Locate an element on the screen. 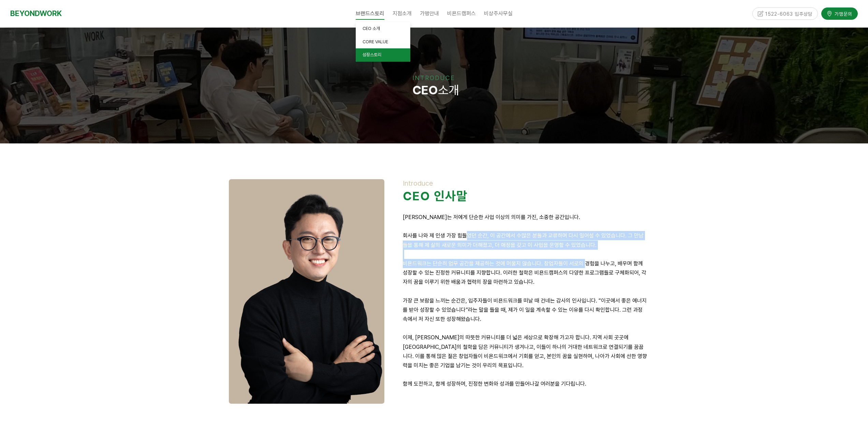  span: INTRODUCE is located at coordinates (434, 78).